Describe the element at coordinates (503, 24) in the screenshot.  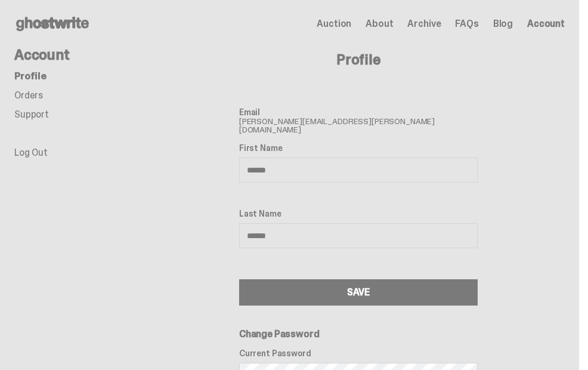
I see `a: Blog` at that location.